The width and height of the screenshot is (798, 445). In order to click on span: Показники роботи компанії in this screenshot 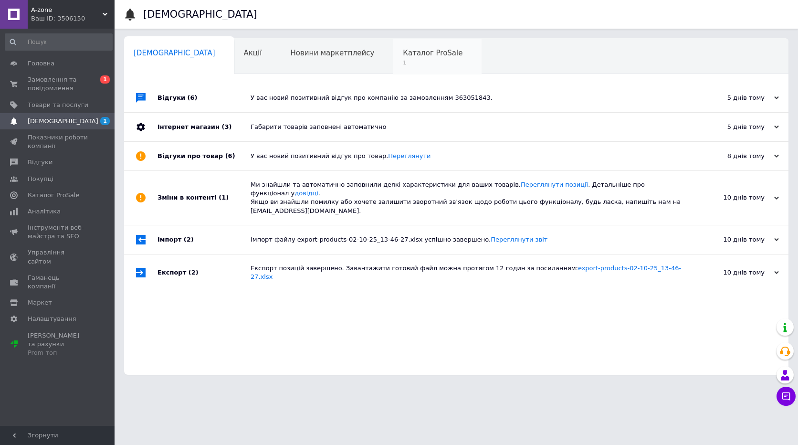, I will do `click(58, 142)`.